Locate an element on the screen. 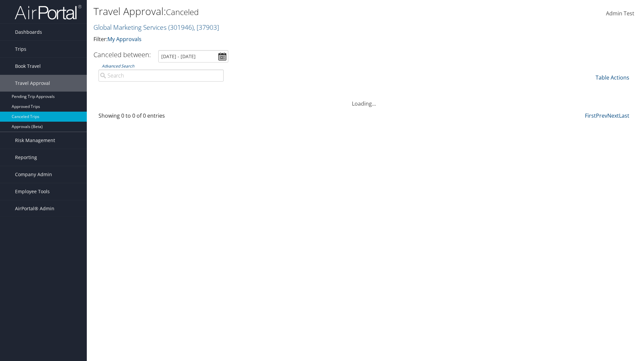 This screenshot has height=361, width=641. img: airportal-logo.png is located at coordinates (48, 12).